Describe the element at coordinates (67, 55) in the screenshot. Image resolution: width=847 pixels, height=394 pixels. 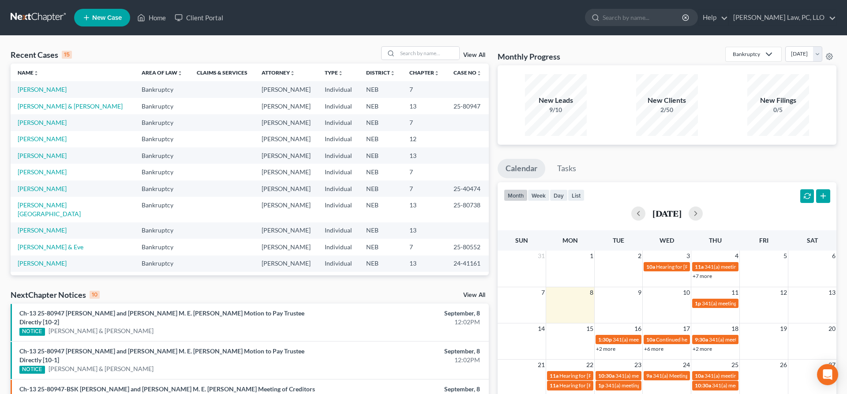
I see `div: 15` at that location.